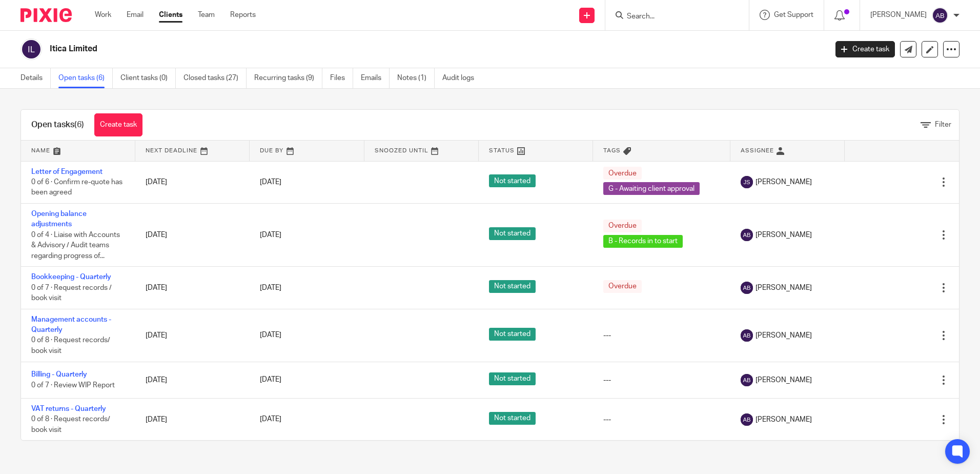 The height and width of the screenshot is (474, 980). I want to click on a: Billing - Quarterly, so click(59, 375).